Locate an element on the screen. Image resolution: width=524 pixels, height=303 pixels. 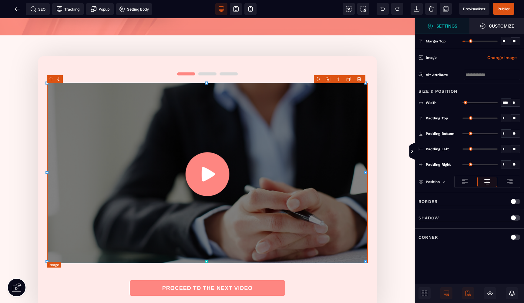
button: Change Image is located at coordinates (501, 58).